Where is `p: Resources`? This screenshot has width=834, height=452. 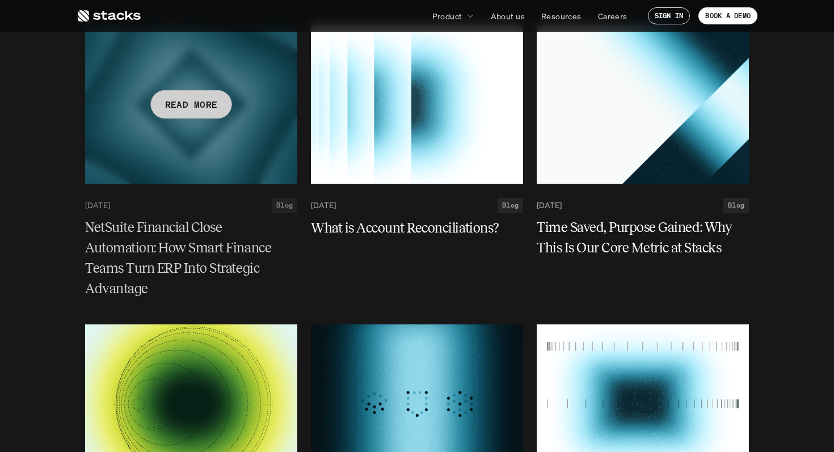 p: Resources is located at coordinates (561, 16).